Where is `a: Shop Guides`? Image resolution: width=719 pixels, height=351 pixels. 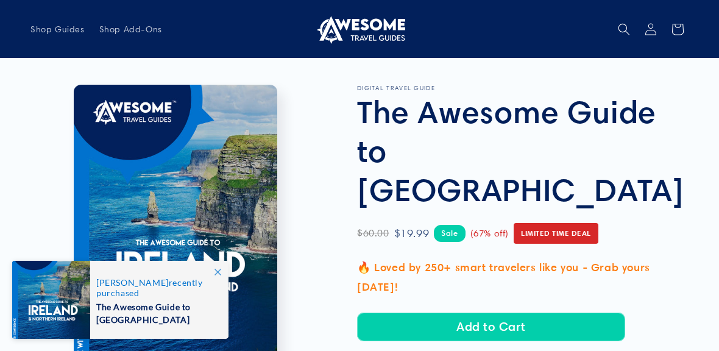 a: Shop Guides is located at coordinates (57, 29).